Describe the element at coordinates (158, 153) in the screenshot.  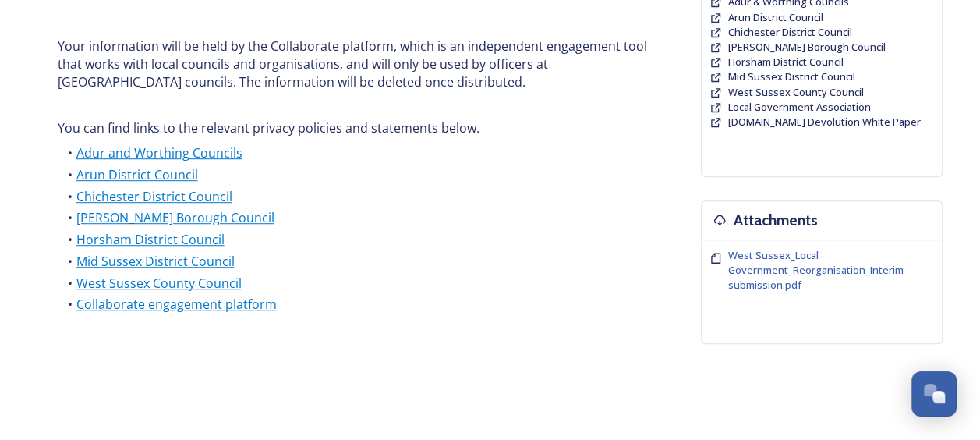
I see `a: Adur and Worthing Councils` at that location.